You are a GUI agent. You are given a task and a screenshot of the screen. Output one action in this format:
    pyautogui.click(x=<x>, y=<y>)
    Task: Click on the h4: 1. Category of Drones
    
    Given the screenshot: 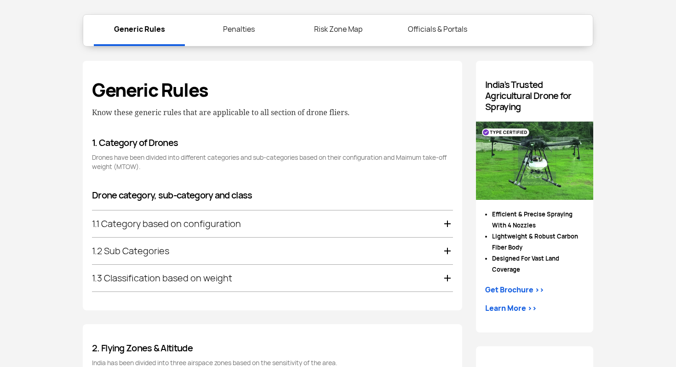 What is the action you would take?
    pyautogui.click(x=272, y=143)
    